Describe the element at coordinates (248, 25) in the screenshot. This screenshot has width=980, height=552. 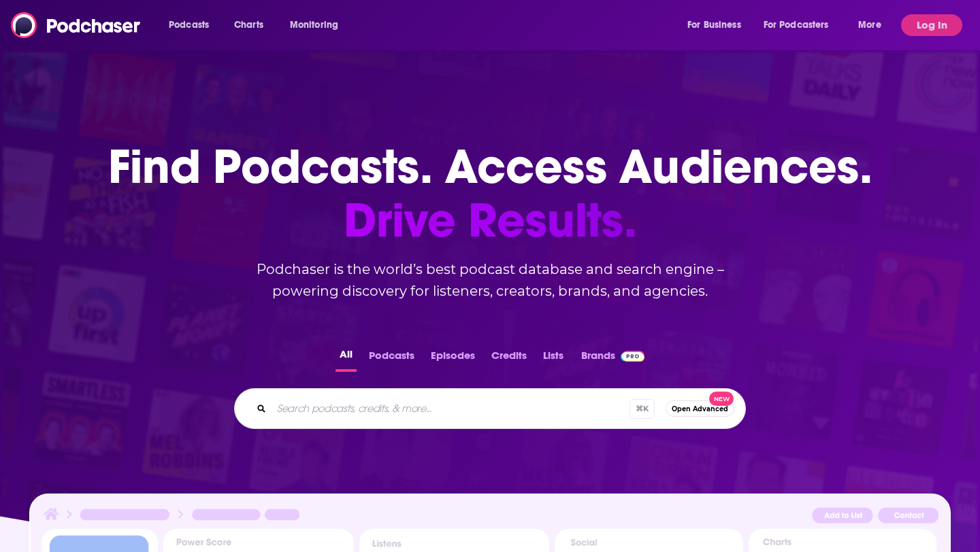
I see `span: Charts` at that location.